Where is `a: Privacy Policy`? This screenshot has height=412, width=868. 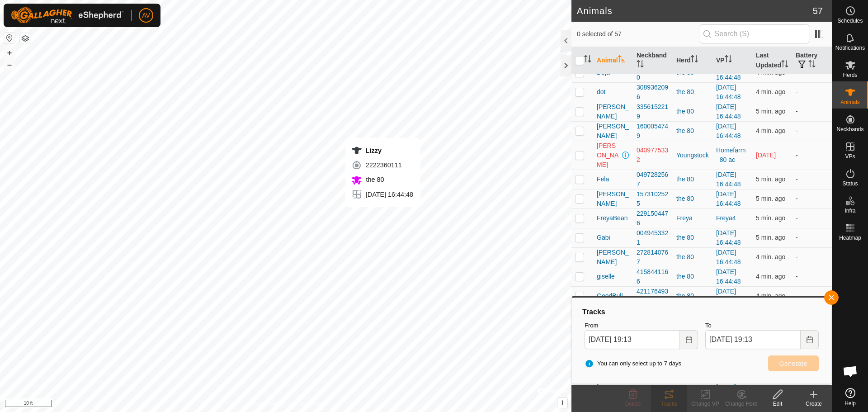
a: Privacy Policy is located at coordinates (267, 404).